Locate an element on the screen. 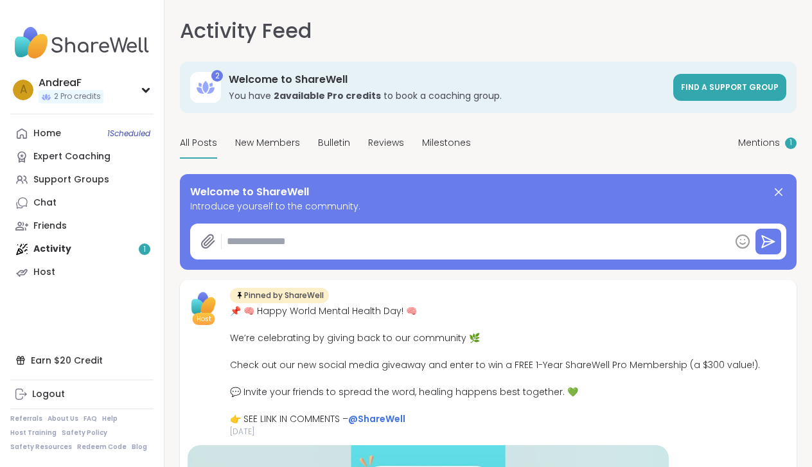 Image resolution: width=812 pixels, height=467 pixels. a: FAQ is located at coordinates (90, 419).